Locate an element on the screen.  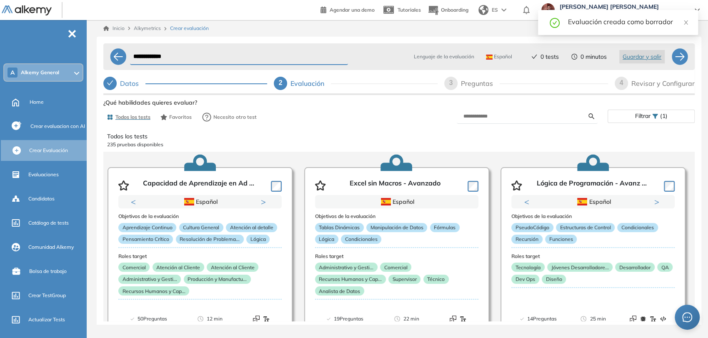
p: Aprendizaje Continuo is located at coordinates (147, 228).